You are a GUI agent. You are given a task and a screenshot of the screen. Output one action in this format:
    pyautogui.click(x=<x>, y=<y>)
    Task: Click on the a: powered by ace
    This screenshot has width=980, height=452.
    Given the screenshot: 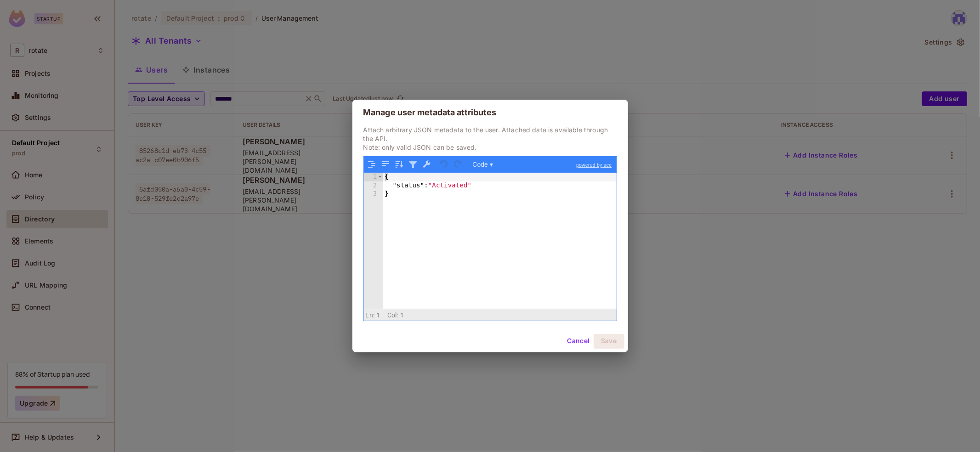 What is the action you would take?
    pyautogui.click(x=594, y=165)
    